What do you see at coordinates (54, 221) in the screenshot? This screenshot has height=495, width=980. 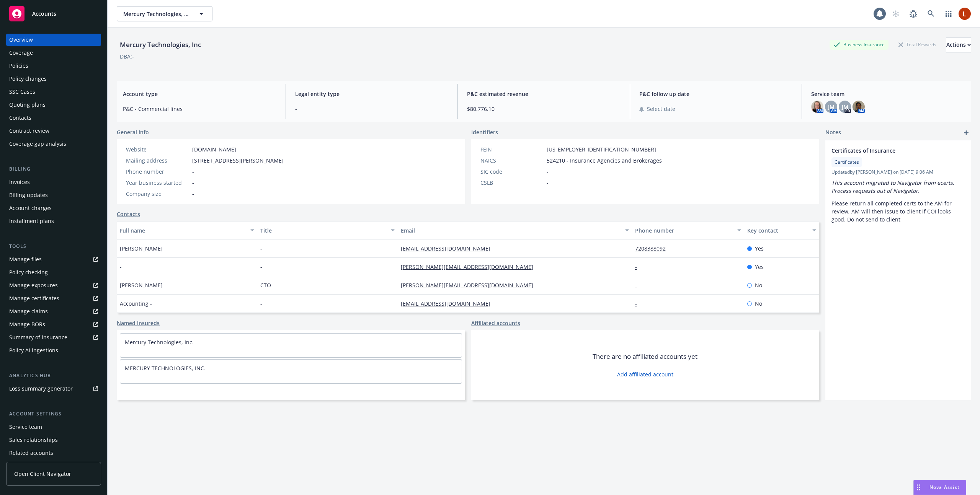 I see `a: Installment plans` at bounding box center [54, 221].